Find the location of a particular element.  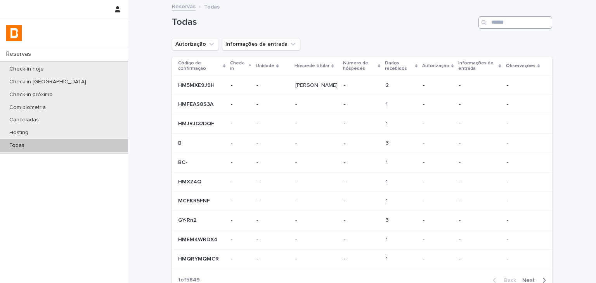

tr: MCFKR5FNFMCFKR5FNF --- -- -- 11 --- is located at coordinates (362, 201).